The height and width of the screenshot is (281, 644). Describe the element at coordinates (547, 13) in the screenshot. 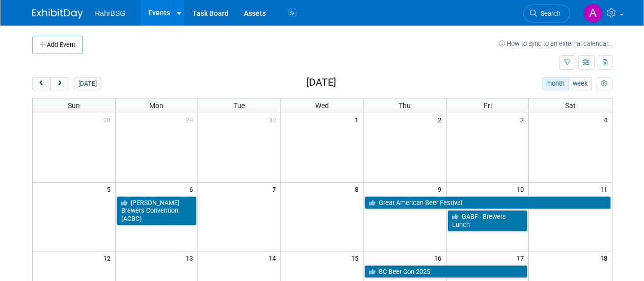

I see `a: Search` at that location.